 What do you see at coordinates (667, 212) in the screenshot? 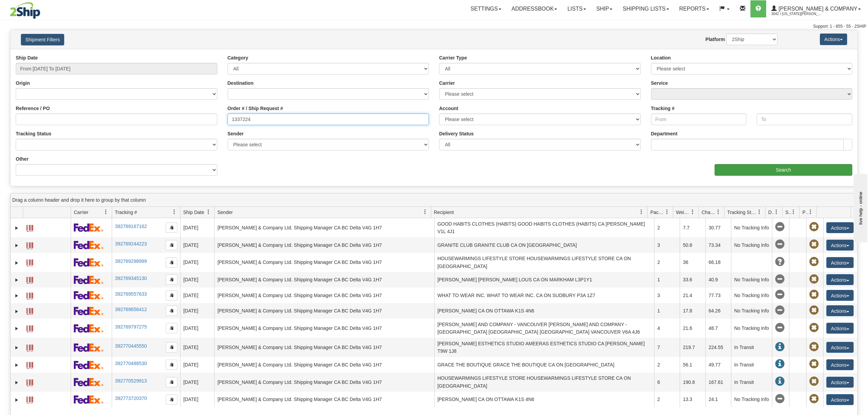
I see `a: Packages filter column settings` at bounding box center [667, 212].